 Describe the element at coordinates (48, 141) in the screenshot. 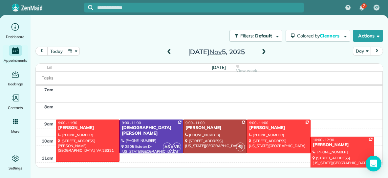

I see `span: 10am` at that location.